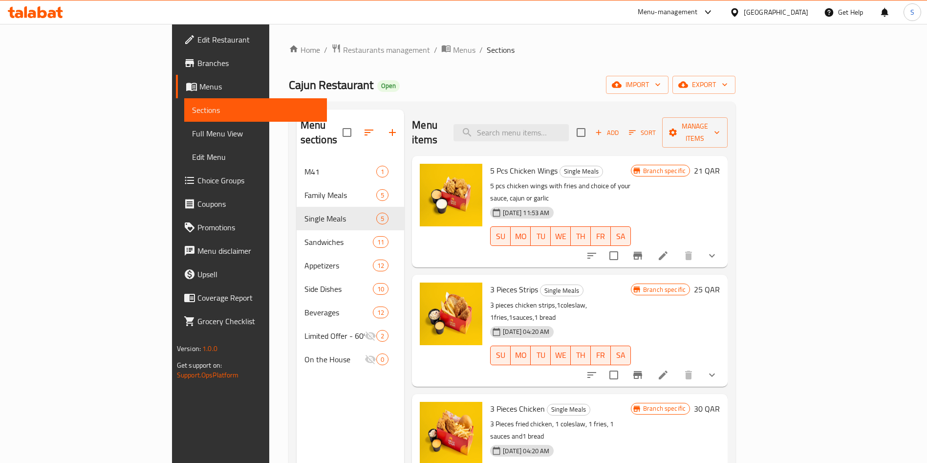 The image size is (927, 463). I want to click on div: Family Meals5, so click(350, 195).